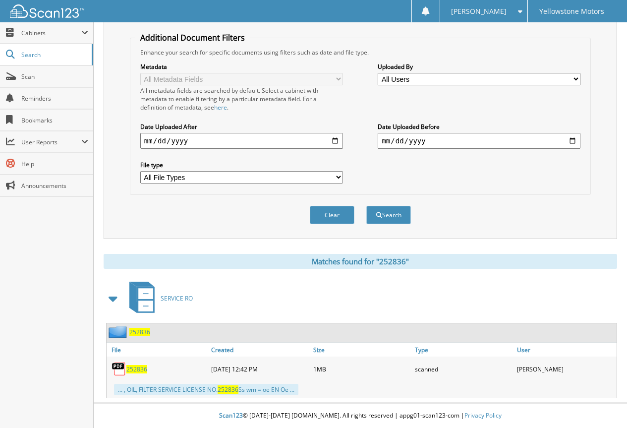 This screenshot has height=428, width=627. What do you see at coordinates (241, 141) in the screenshot?
I see `input: start` at bounding box center [241, 141].